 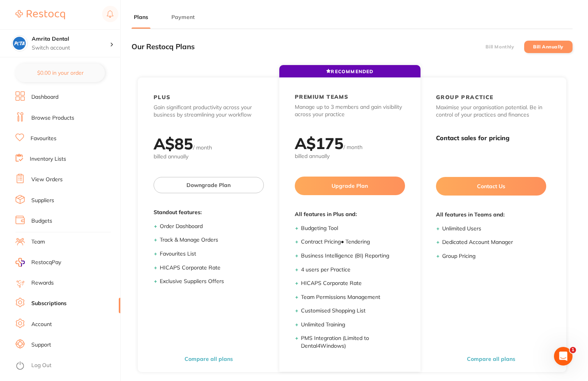 What do you see at coordinates (353, 311) in the screenshot?
I see `li: Customised Shopping List` at bounding box center [353, 311].